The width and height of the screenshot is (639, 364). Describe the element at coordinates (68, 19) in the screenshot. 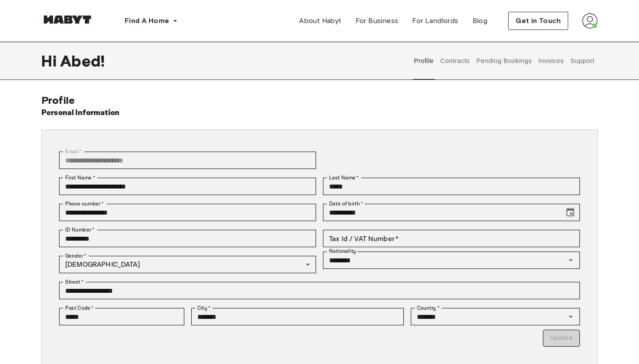

I see `img: Habyt` at that location.